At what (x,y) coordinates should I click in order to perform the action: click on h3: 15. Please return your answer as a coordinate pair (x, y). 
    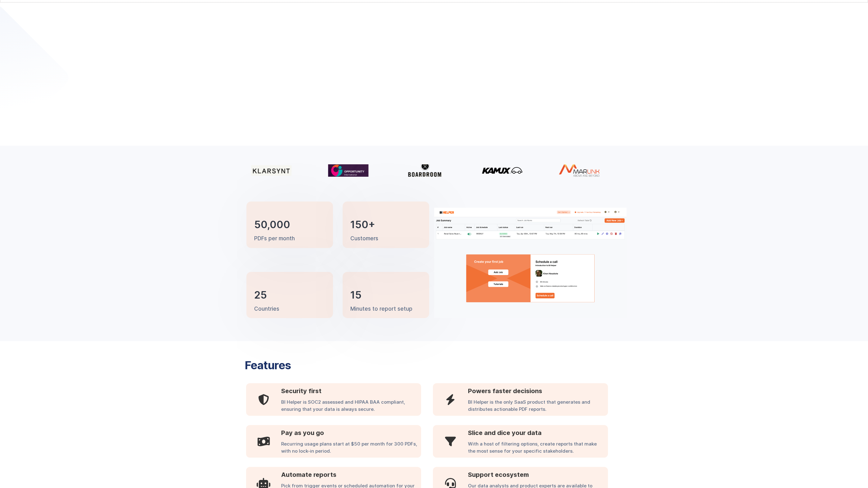
    Looking at the image, I should click on (356, 295).